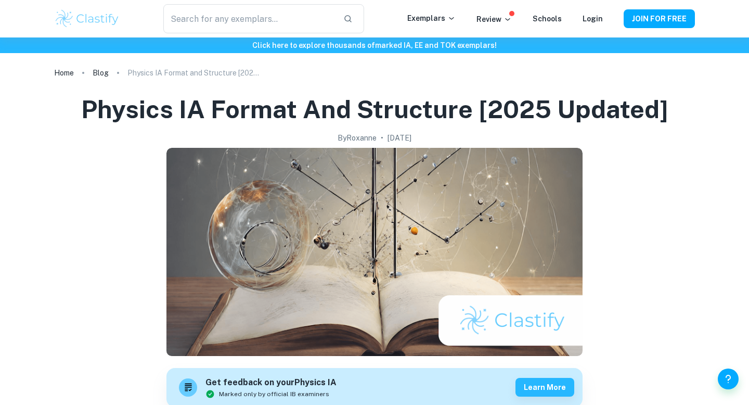 Image resolution: width=749 pixels, height=405 pixels. Describe the element at coordinates (374, 252) in the screenshot. I see `img: Physics IA Format and Structure [2025 updated] cover image` at that location.